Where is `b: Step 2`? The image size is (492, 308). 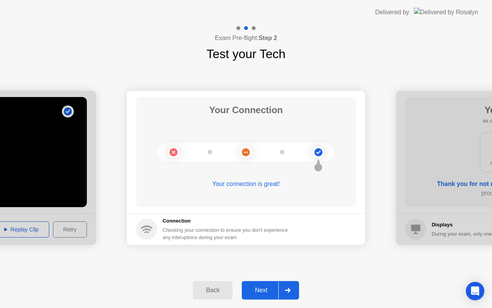
b: Step 2 is located at coordinates (268, 38).